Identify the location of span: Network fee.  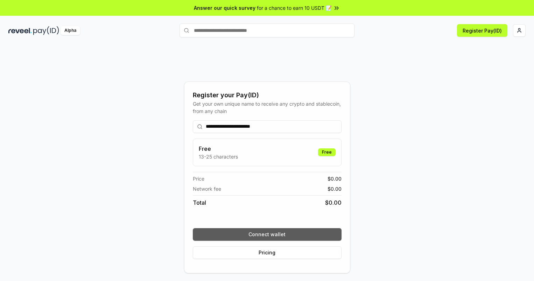
(207, 189).